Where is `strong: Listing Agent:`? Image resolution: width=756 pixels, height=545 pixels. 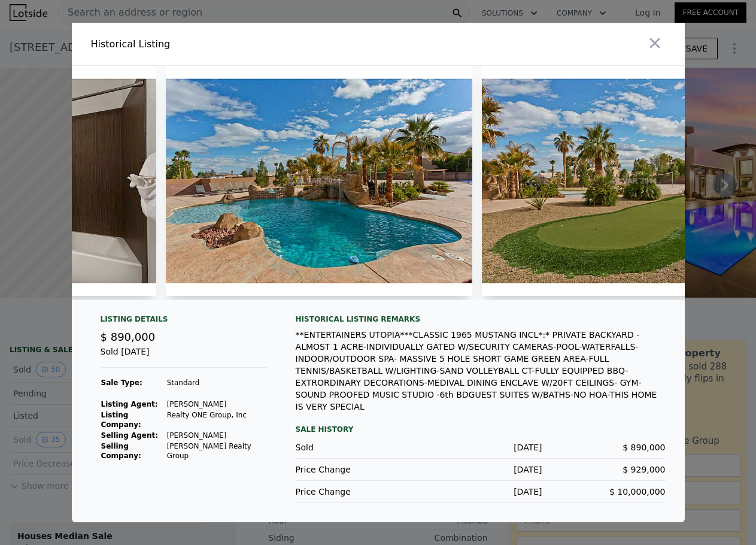 strong: Listing Agent: is located at coordinates (130, 404).